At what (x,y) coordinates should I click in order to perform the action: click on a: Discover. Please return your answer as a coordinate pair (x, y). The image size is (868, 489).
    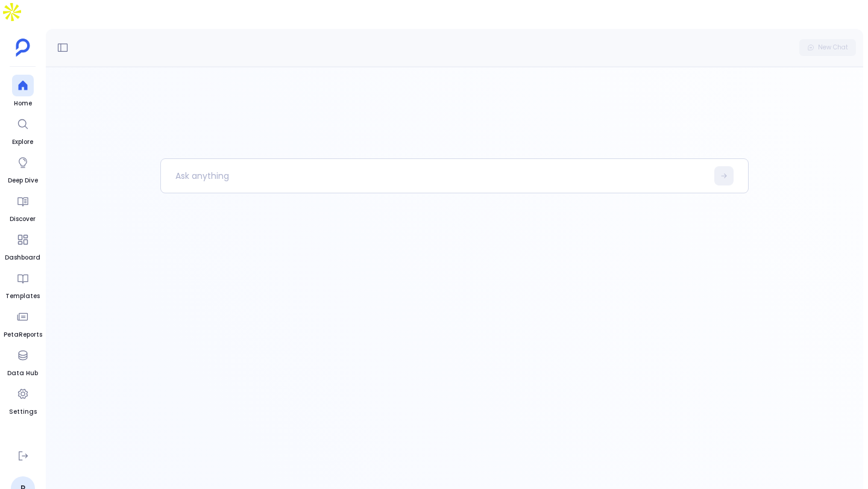
    Looking at the image, I should click on (22, 207).